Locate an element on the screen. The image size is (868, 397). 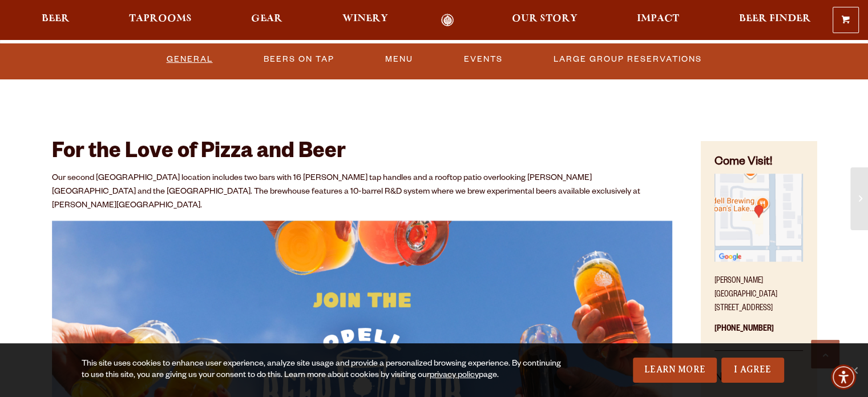
span: Winery is located at coordinates (366, 19).